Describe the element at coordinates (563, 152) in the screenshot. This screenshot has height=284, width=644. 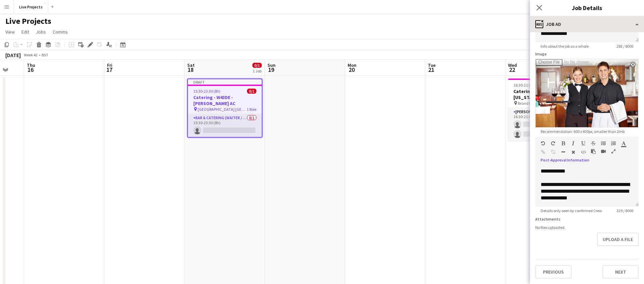
I see `button: Horizontal Line` at that location.